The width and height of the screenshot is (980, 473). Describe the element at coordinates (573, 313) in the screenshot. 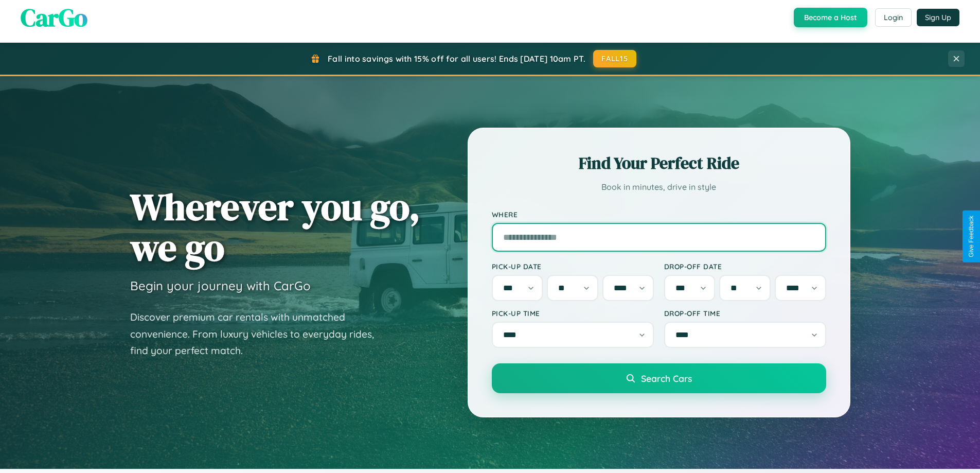

I see `label: Pick-up Time` at that location.